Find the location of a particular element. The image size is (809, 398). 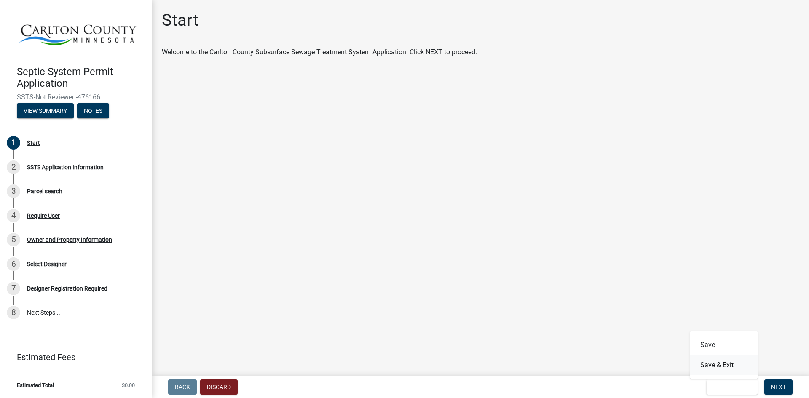

wm-modal-confirm: Notes is located at coordinates (93, 111).